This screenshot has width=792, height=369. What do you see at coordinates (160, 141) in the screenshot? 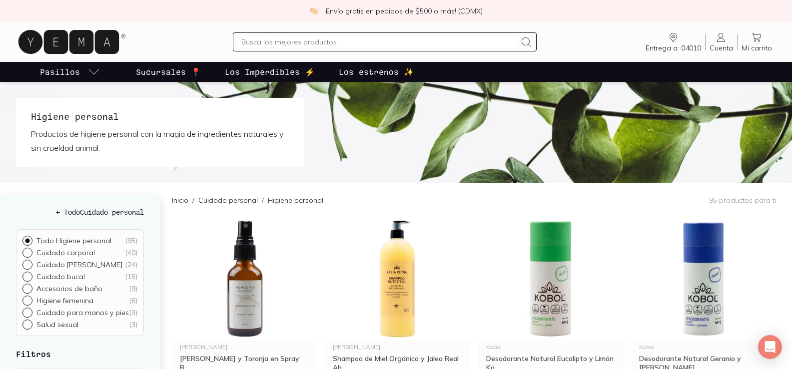
I see `p: Productos de higiene personal con la magia de ingredientes naturales y sin crueldad animal.` at bounding box center [160, 141].